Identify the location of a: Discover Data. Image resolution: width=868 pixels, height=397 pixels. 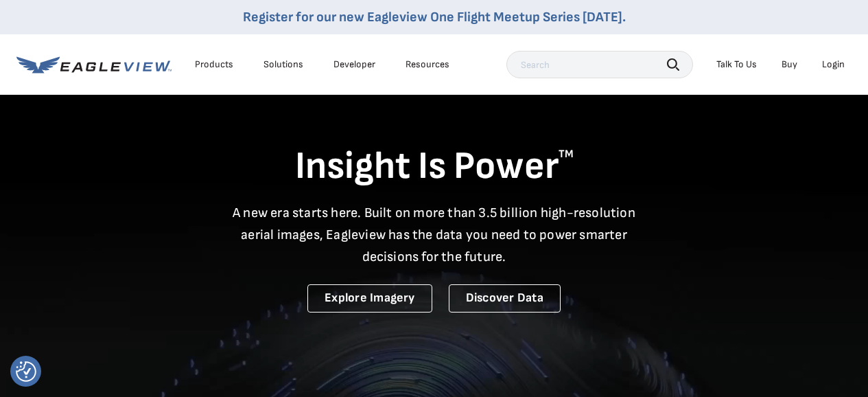
(505, 298).